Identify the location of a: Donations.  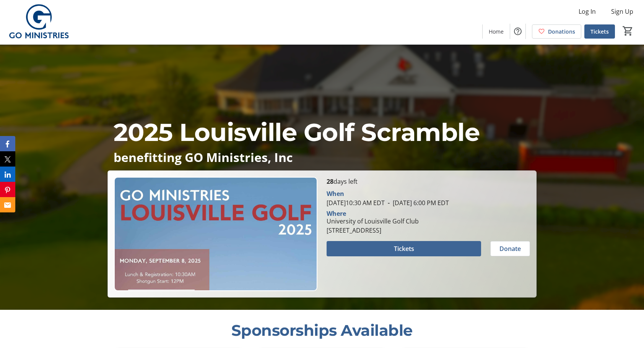
(557, 31).